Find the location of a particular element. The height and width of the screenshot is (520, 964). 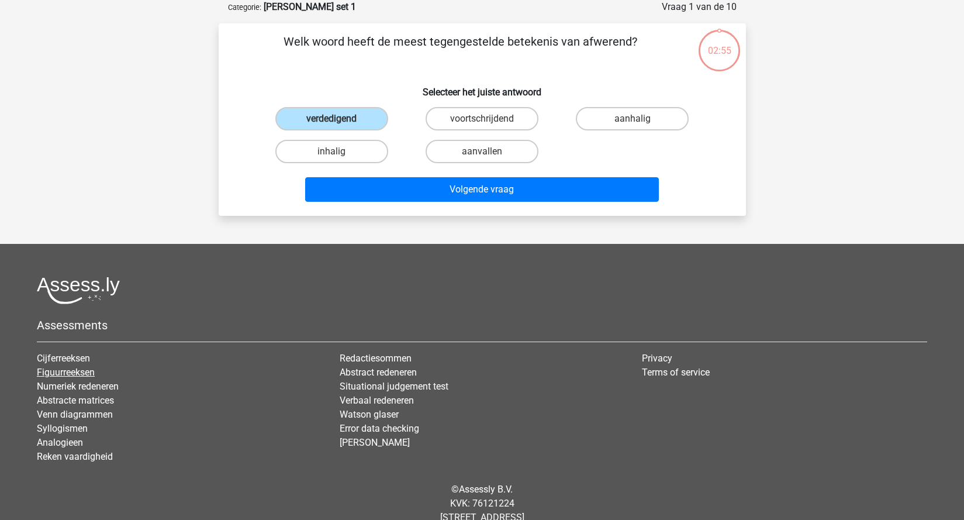

a: Watson glaser is located at coordinates (369, 414).